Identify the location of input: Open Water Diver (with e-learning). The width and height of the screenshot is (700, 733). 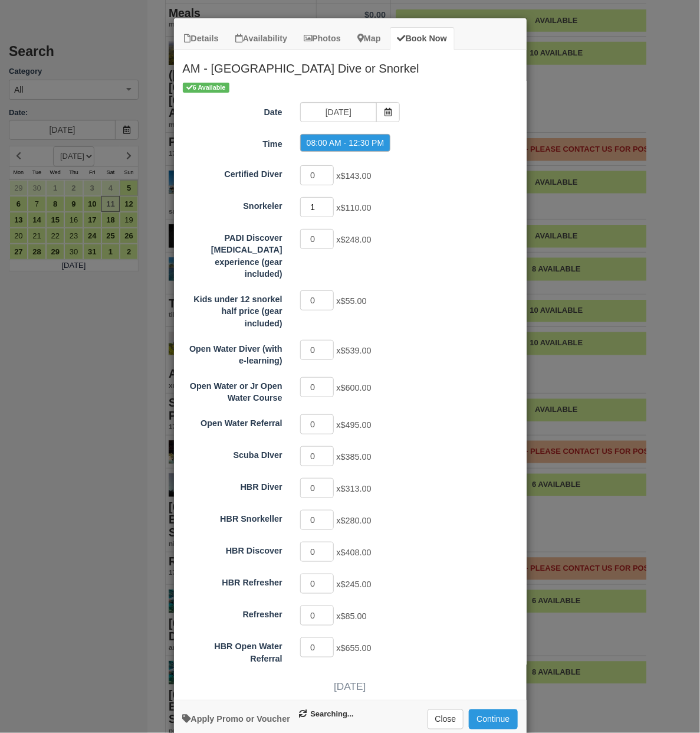
(317, 350).